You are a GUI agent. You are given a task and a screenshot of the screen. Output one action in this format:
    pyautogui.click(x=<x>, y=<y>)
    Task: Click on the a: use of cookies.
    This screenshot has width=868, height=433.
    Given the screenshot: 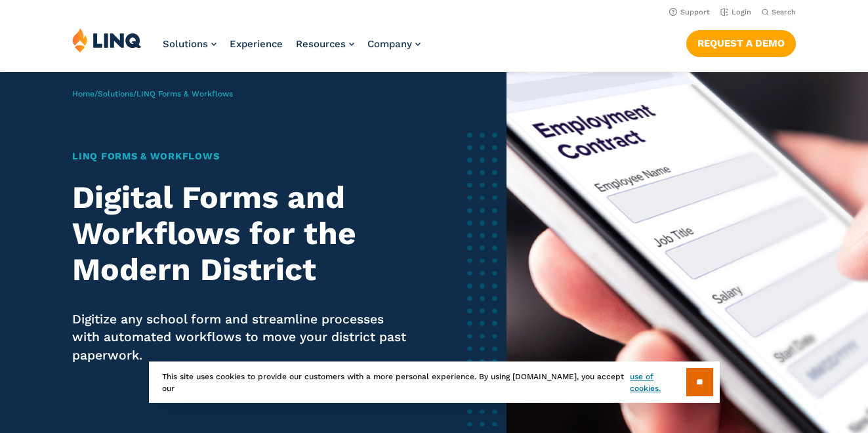 What is the action you would take?
    pyautogui.click(x=657, y=383)
    